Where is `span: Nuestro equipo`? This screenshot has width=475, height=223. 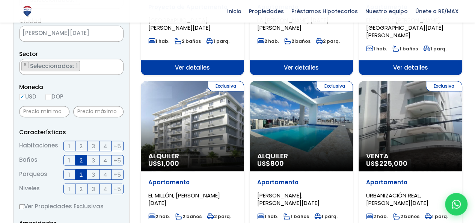 span: Nuestro equipo is located at coordinates (386, 11).